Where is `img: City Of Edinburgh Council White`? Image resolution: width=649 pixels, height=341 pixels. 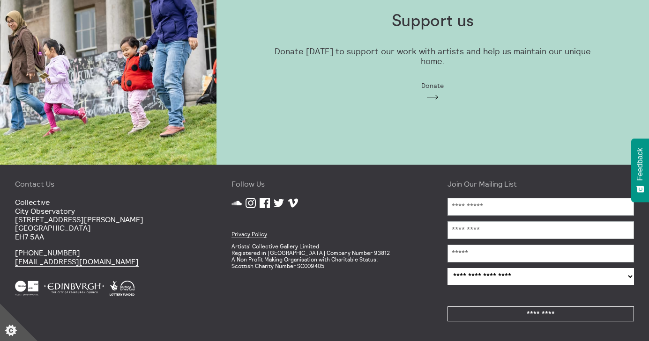
img: City Of Edinburgh Council White is located at coordinates (74, 288).